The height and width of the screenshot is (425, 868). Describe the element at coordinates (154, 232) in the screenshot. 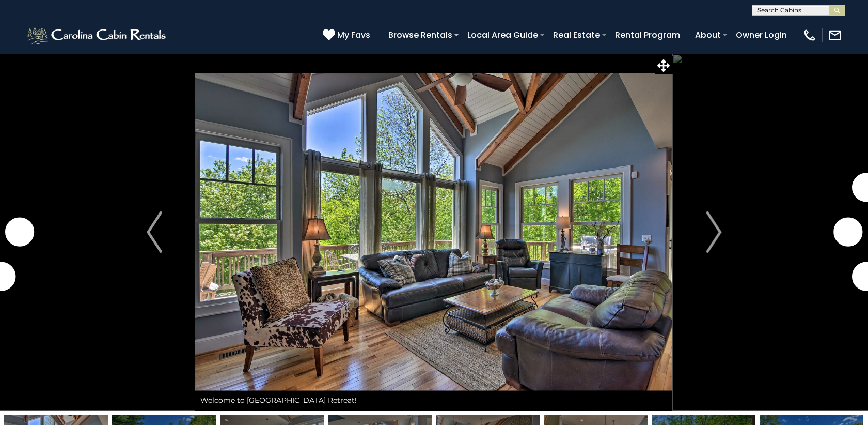

I see `button: Previous` at that location.